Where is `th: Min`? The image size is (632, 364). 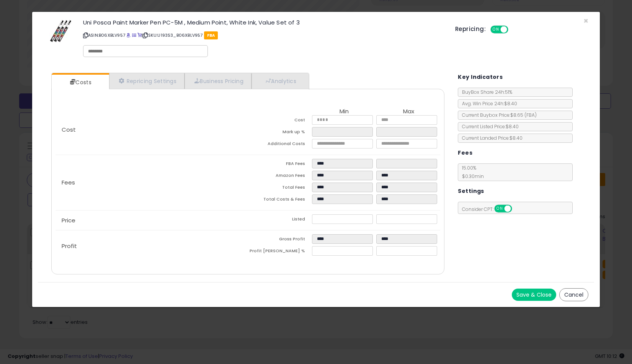
th: Min is located at coordinates (344, 112).